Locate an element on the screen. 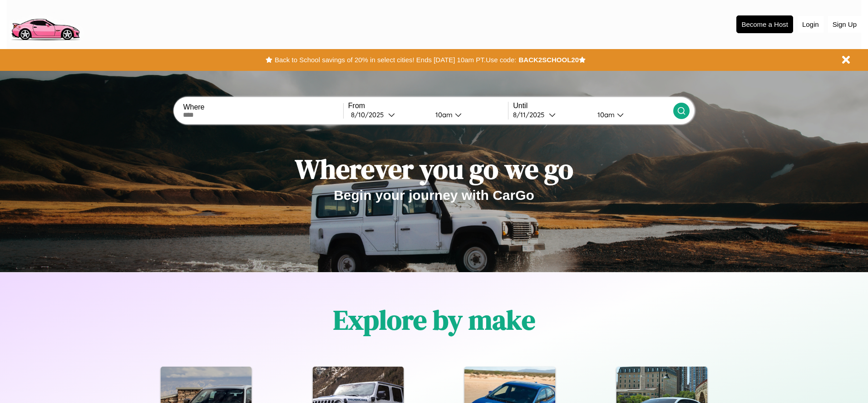  img: logo is located at coordinates (45, 23).